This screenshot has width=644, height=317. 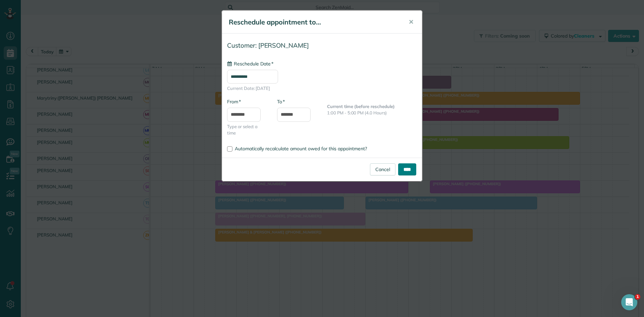 What do you see at coordinates (247, 130) in the screenshot?
I see `span: Type or select a time` at bounding box center [247, 130].